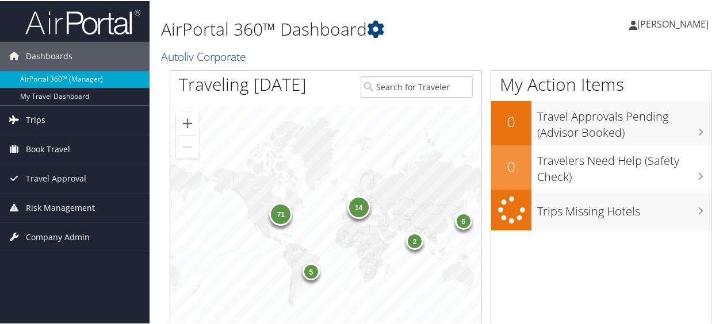 The height and width of the screenshot is (324, 727). What do you see at coordinates (36, 119) in the screenshot?
I see `span: Trips` at bounding box center [36, 119].